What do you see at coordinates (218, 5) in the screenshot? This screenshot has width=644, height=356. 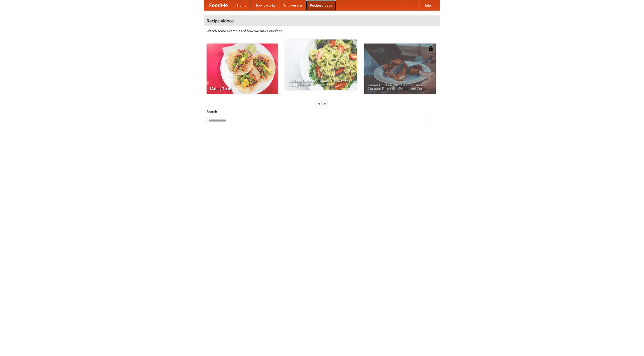 I see `a: FoodMe` at bounding box center [218, 5].